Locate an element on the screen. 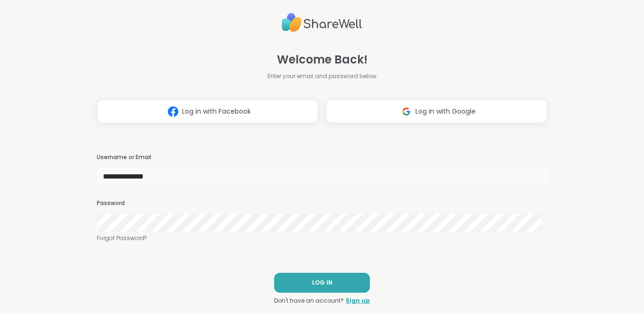 This screenshot has width=644, height=314. button: LOG IN is located at coordinates (322, 283).